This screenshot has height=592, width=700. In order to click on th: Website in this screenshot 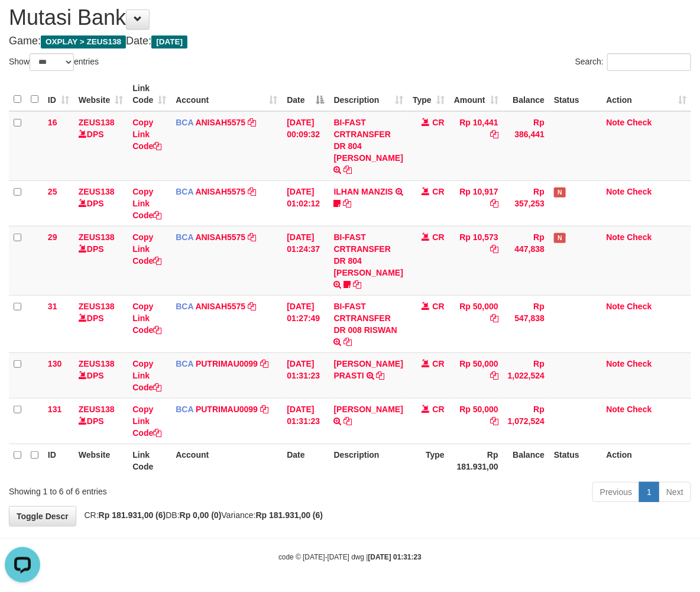, I will do `click(100, 460)`.